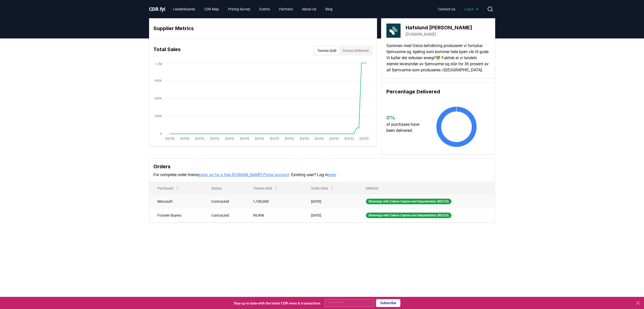 The height and width of the screenshot is (309, 644). What do you see at coordinates (329, 9) in the screenshot?
I see `a: Blog` at bounding box center [329, 9].